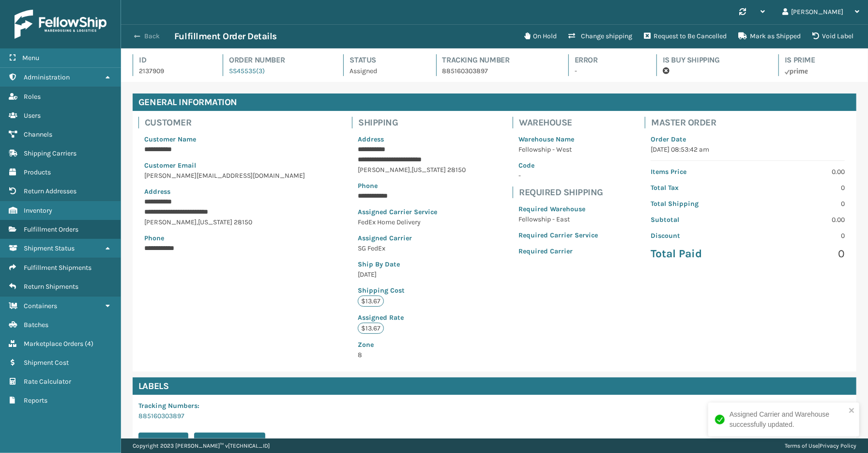  What do you see at coordinates (696, 236) in the screenshot?
I see `p: Discount` at bounding box center [696, 236].